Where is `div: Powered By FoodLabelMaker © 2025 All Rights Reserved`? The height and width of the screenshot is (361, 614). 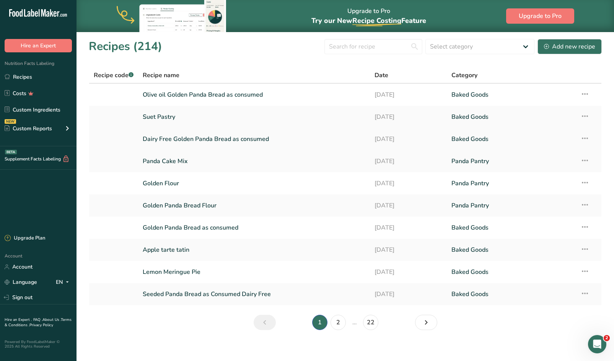
div: Powered By FoodLabelMaker © 2025 All Rights Reserved is located at coordinates (38, 345).